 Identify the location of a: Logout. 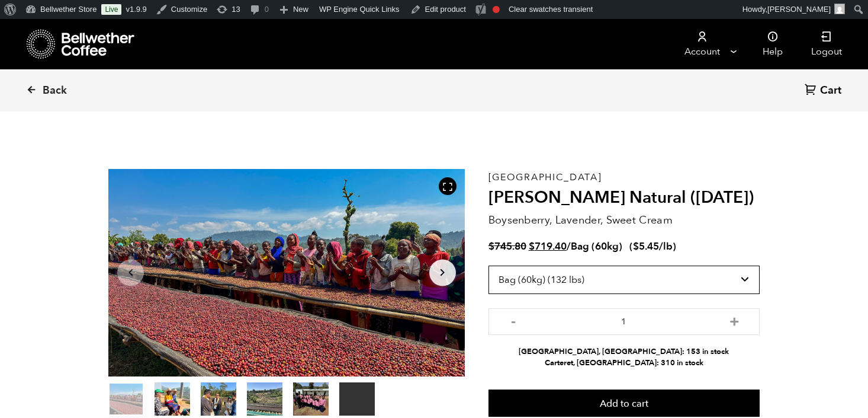
(827, 44).